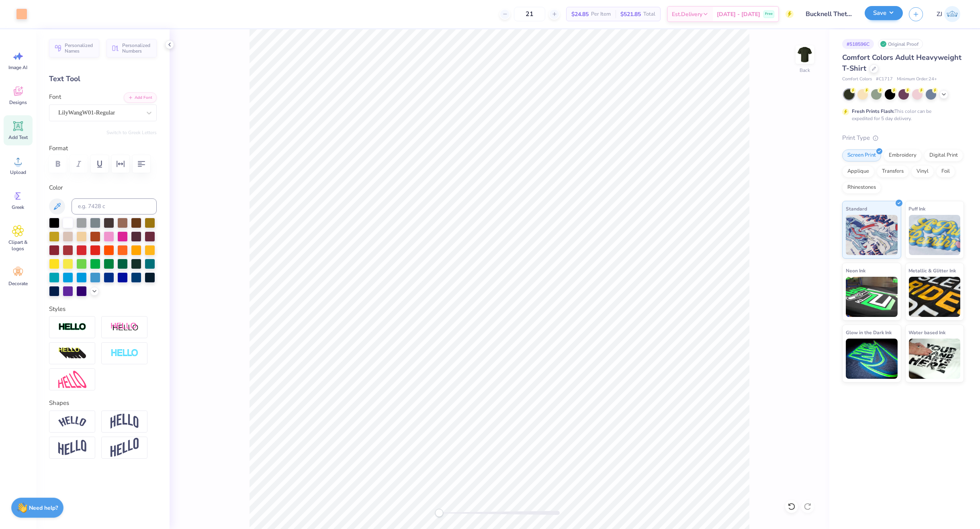 The height and width of the screenshot is (529, 980). Describe the element at coordinates (945, 171) in the screenshot. I see `div: Foil` at that location.